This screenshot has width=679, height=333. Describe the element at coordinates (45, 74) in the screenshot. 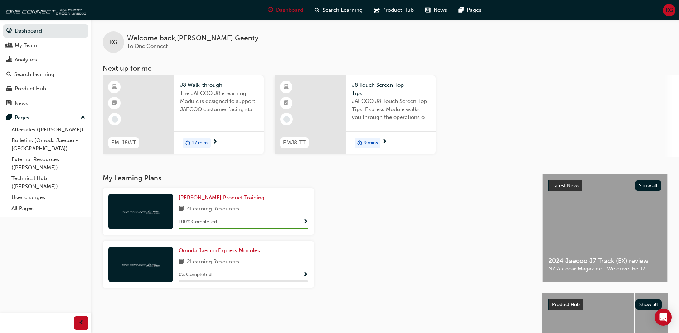

I see `a: Search Learning` at that location.